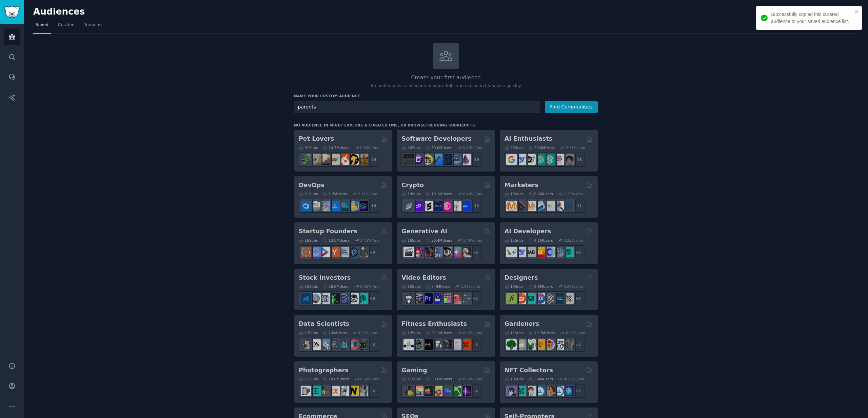  Describe the element at coordinates (419, 12) in the screenshot. I see `h2: Audiences` at that location.